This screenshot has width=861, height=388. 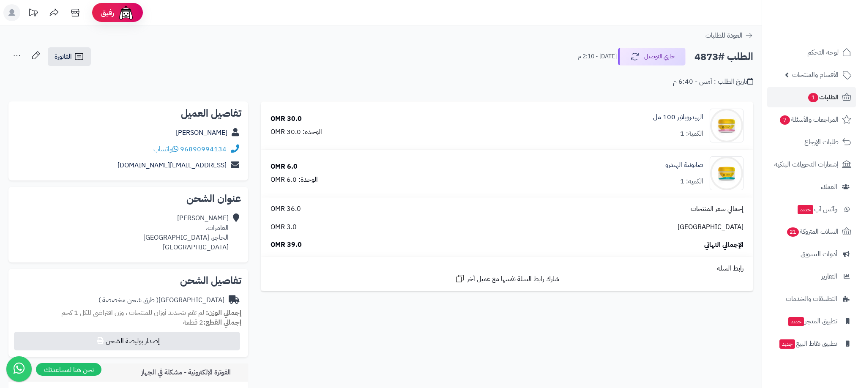 What do you see at coordinates (212, 322) in the screenshot?
I see `small: 2 قطعة` at bounding box center [212, 322].